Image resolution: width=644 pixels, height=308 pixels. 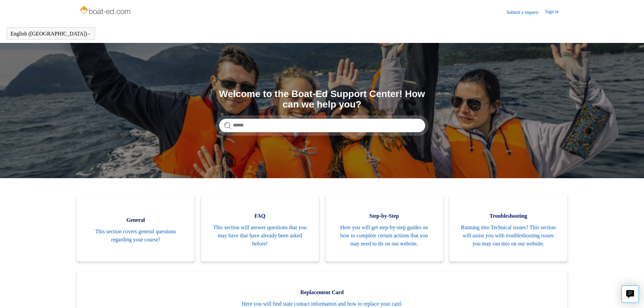 What do you see at coordinates (630, 294) in the screenshot?
I see `button: Live chat` at bounding box center [630, 294].